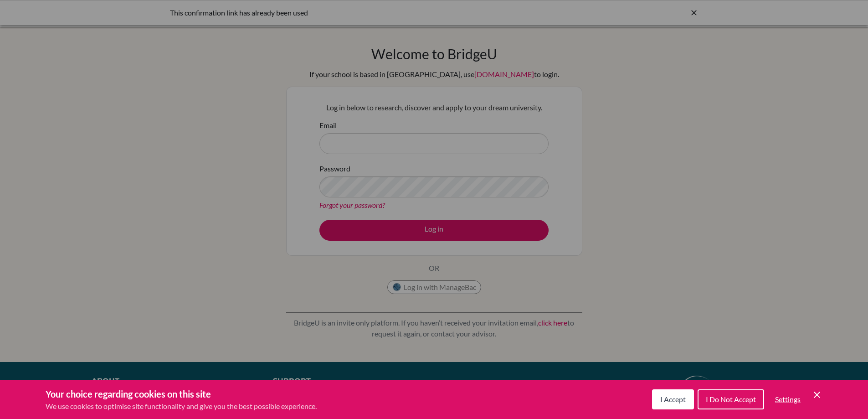  What do you see at coordinates (673, 399) in the screenshot?
I see `button: I Accept` at bounding box center [673, 399].